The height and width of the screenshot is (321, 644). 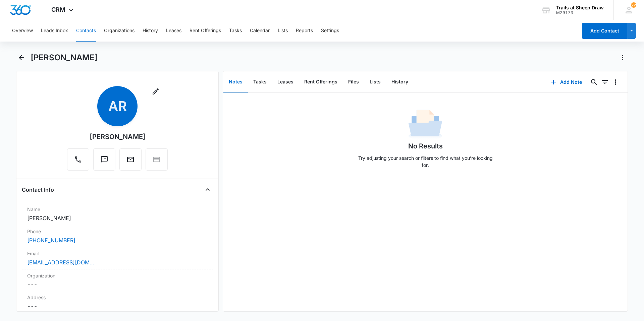 What do you see at coordinates (594, 82) in the screenshot?
I see `button: Search...` at bounding box center [594, 82].